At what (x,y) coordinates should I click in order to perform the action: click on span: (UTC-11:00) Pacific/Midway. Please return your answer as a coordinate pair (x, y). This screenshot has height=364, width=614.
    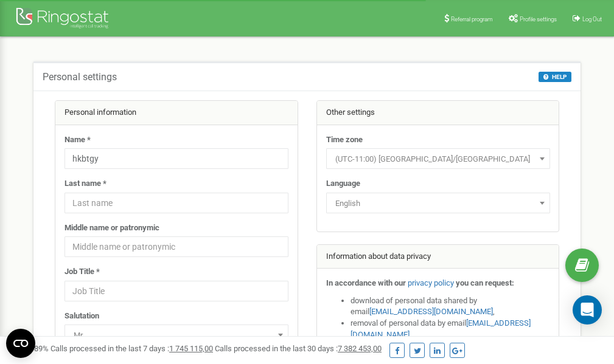
    Looking at the image, I should click on (438, 159).